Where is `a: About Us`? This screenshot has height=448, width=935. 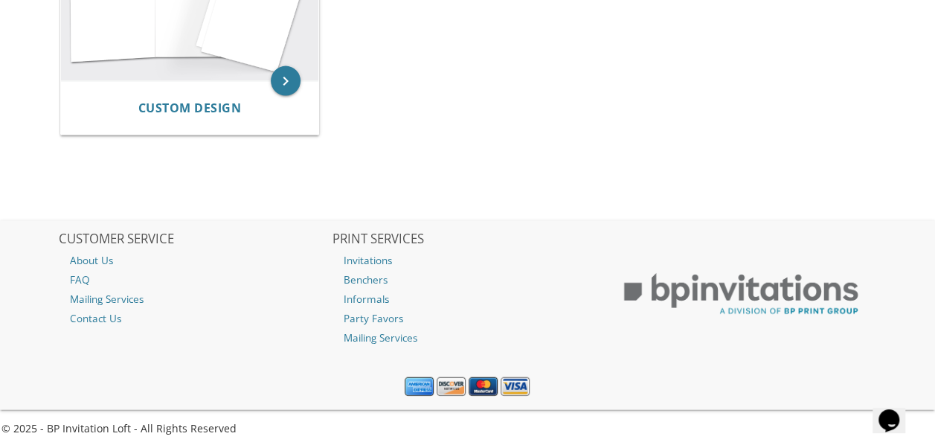
a: About Us is located at coordinates (194, 260).